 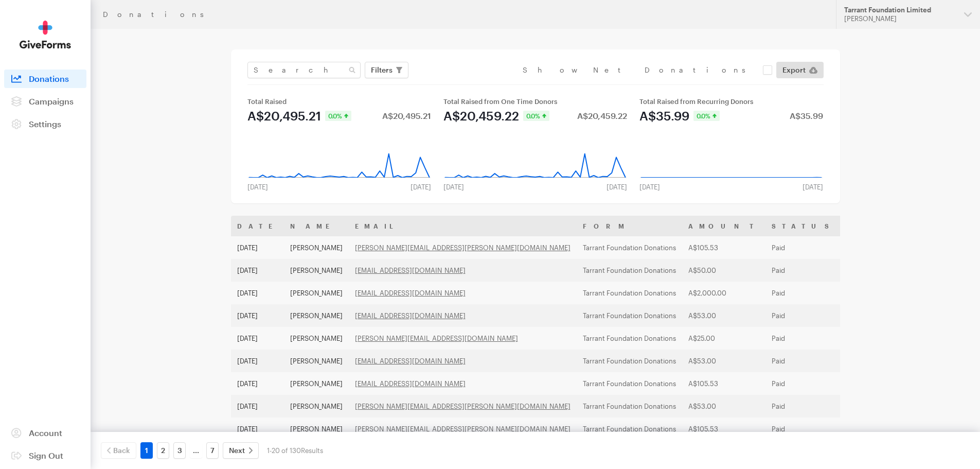 What do you see at coordinates (724, 293) in the screenshot?
I see `td: A$2,000.00` at bounding box center [724, 293].